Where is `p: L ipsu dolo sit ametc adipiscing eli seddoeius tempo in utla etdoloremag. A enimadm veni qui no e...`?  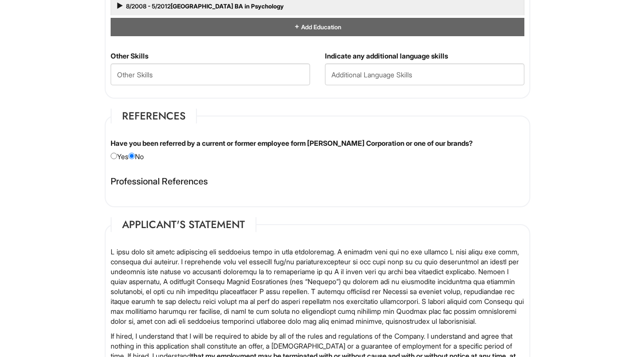 p: L ipsu dolo sit ametc adipiscing eli seddoeius tempo in utla etdoloremag. A enimadm veni qui no e... is located at coordinates (317, 287).